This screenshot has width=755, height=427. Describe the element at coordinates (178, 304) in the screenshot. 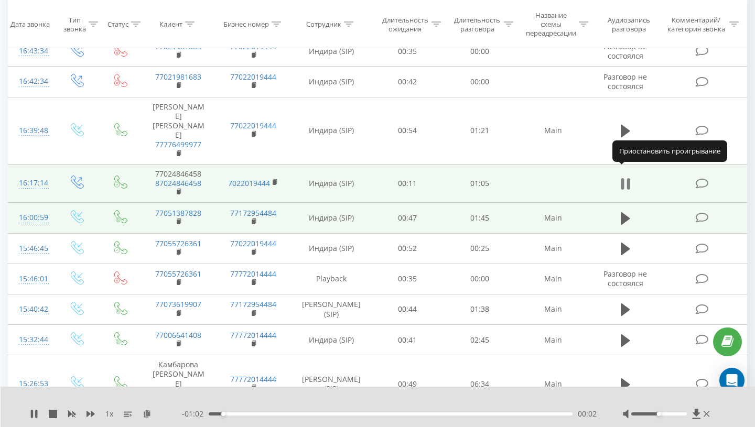

I see `a: 77073619907` at that location.